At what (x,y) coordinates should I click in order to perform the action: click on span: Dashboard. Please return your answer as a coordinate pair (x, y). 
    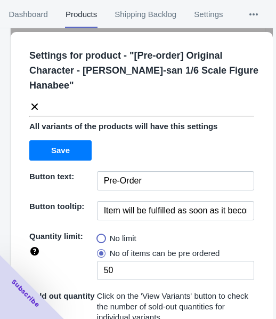
    Looking at the image, I should click on (28, 14).